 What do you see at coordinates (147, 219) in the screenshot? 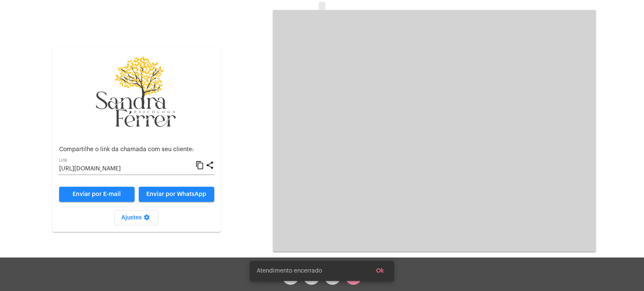
I see `mat-icon: settings` at bounding box center [147, 219].